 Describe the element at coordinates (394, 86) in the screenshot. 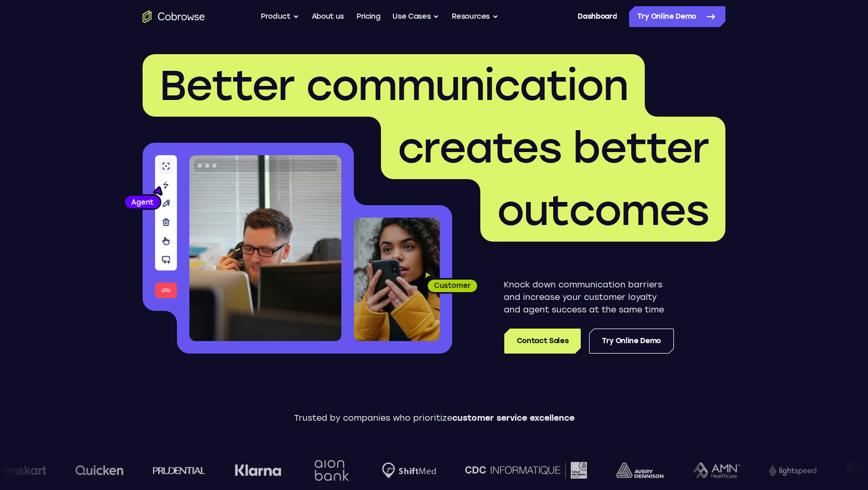

I see `span: Better communication` at that location.